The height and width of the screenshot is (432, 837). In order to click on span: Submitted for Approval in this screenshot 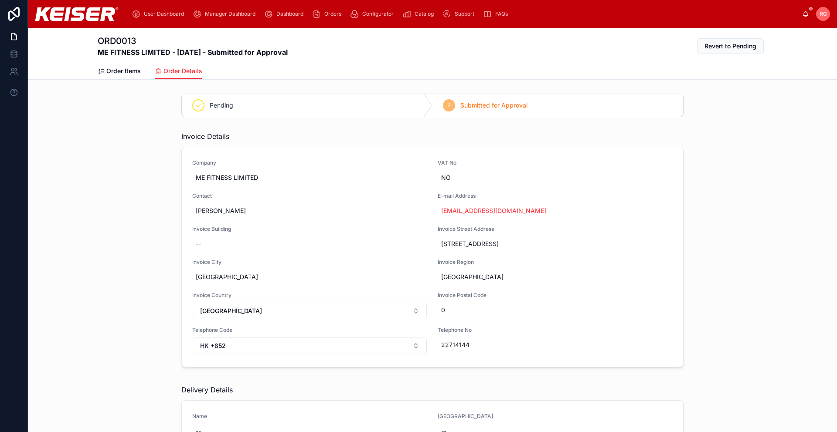, I will do `click(494, 105)`.